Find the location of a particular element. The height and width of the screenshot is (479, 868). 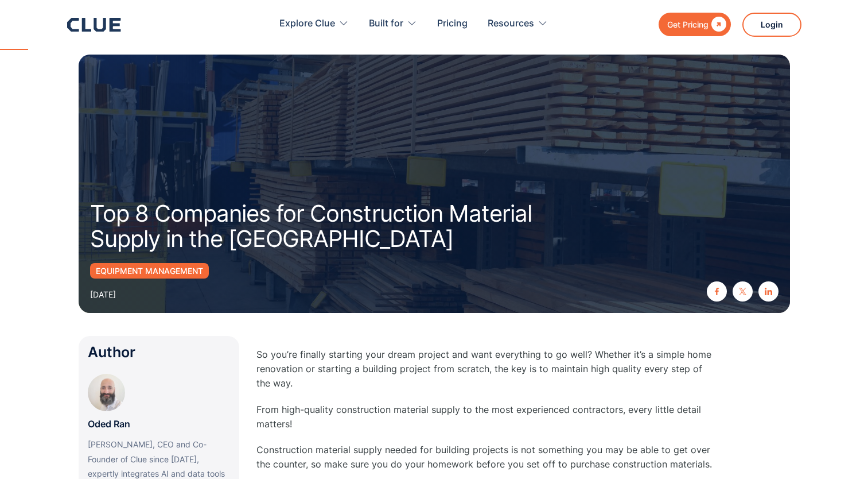

a: Get Pricing is located at coordinates (695, 24).